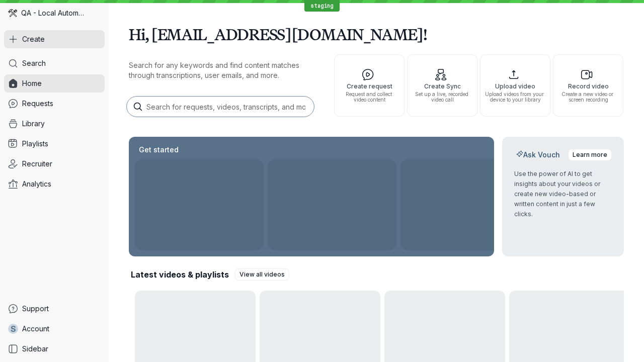 The image size is (644, 362). Describe the element at coordinates (33, 39) in the screenshot. I see `span: Create` at that location.